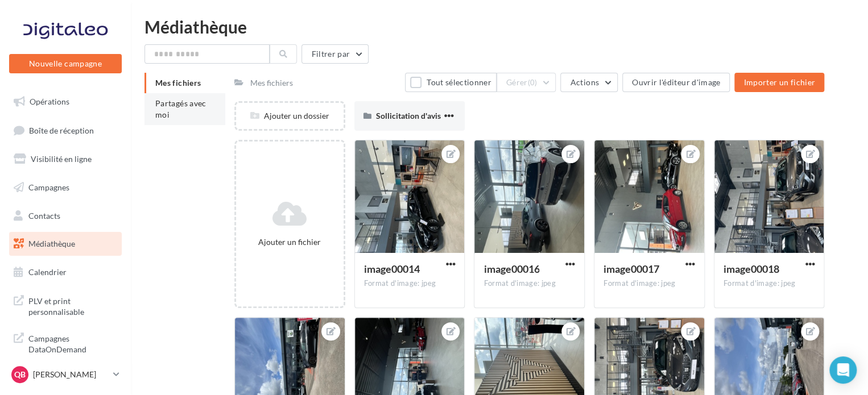  I want to click on a: Campagnes DataOnDemand, so click(65, 343).